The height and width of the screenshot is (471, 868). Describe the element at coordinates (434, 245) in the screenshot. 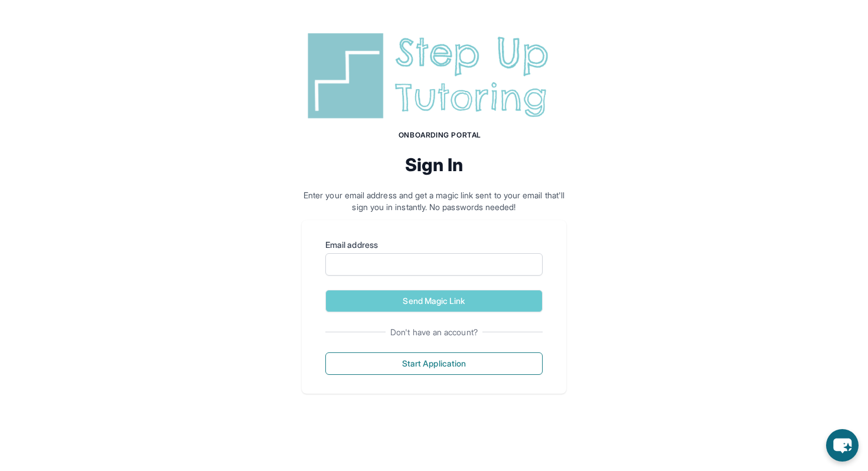

I see `label: Email address` at that location.